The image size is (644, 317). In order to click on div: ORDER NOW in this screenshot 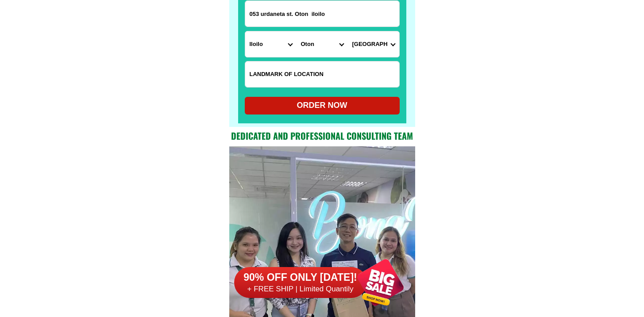, I will do `click(322, 106)`.